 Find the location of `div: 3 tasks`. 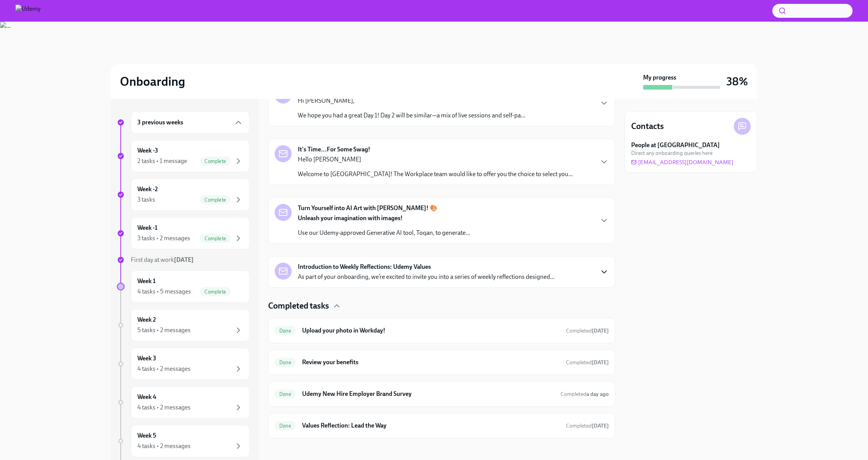

div: 3 tasks is located at coordinates (146, 199).